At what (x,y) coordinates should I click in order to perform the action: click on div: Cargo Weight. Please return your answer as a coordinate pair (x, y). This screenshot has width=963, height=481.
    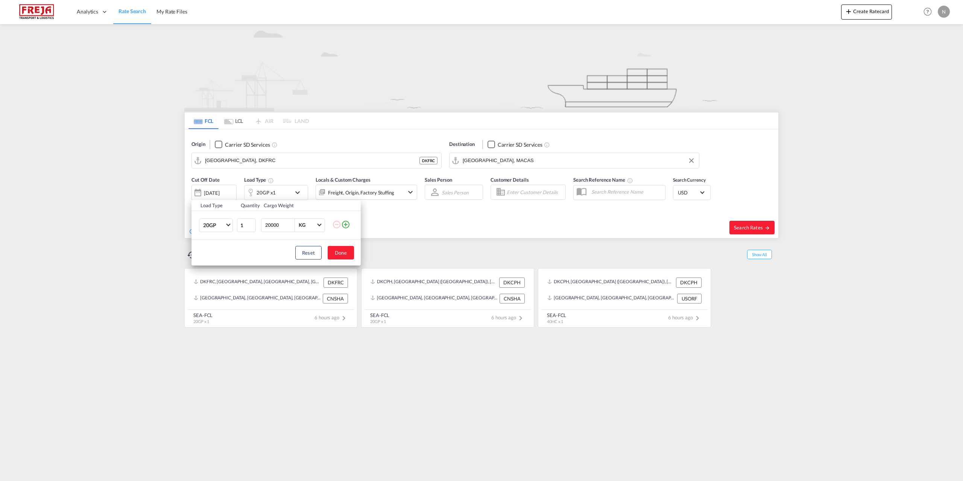
    Looking at the image, I should click on (296, 205).